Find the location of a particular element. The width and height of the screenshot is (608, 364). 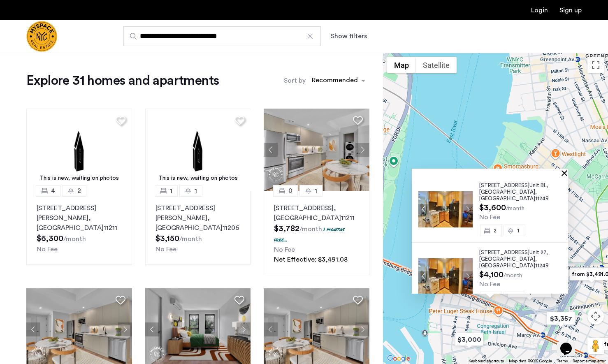

div: Recommended is located at coordinates (334, 81).